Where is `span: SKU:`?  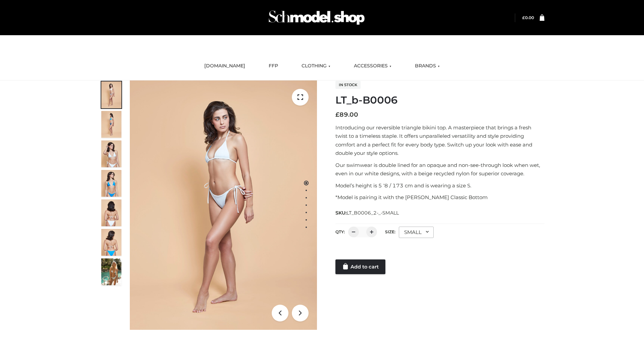
span: SKU: is located at coordinates (367, 213).